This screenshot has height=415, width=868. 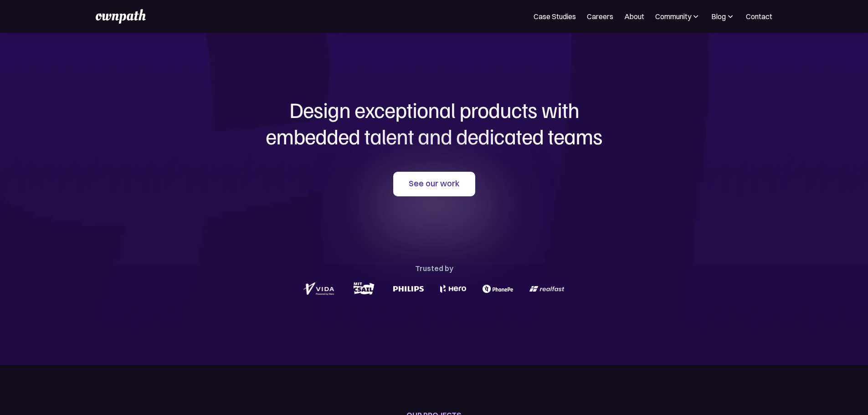 What do you see at coordinates (434, 268) in the screenshot?
I see `div: Trusted by` at bounding box center [434, 268].